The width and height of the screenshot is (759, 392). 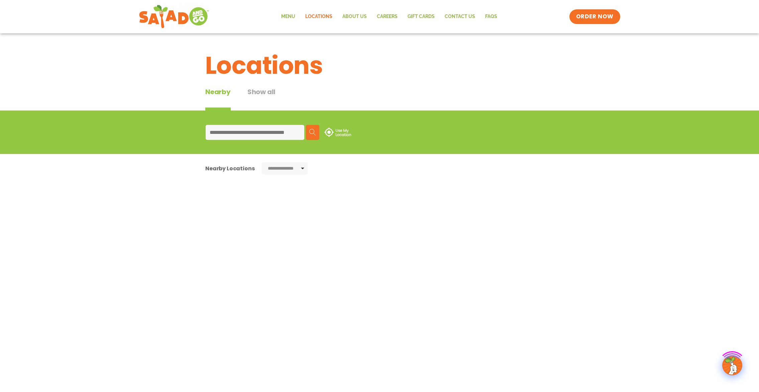 What do you see at coordinates (354, 17) in the screenshot?
I see `a: About Us` at bounding box center [354, 17].